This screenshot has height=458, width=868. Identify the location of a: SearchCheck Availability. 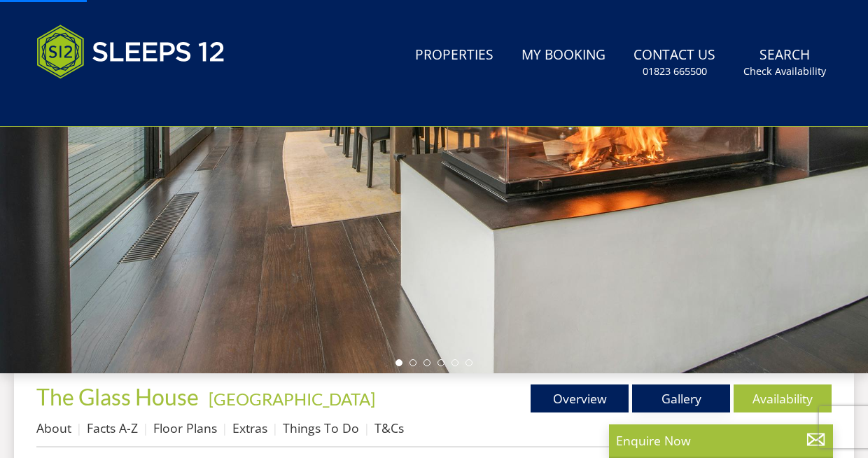
(785, 62).